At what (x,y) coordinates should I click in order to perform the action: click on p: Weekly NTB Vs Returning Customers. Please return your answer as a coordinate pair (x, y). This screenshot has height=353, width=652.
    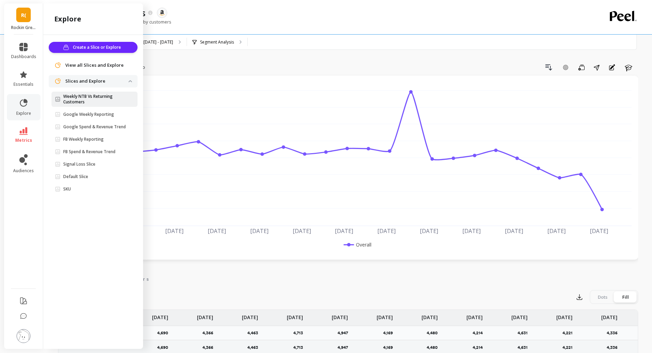
    Looking at the image, I should click on (96, 99).